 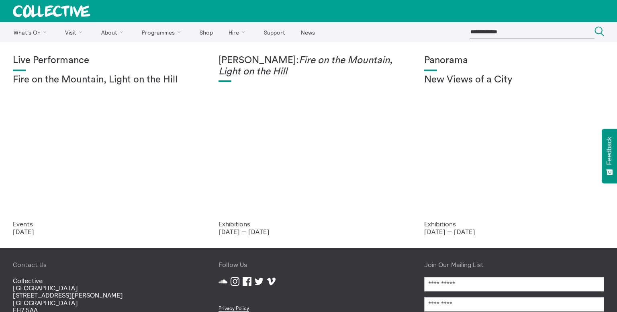 I want to click on h1: Panorama, so click(x=514, y=61).